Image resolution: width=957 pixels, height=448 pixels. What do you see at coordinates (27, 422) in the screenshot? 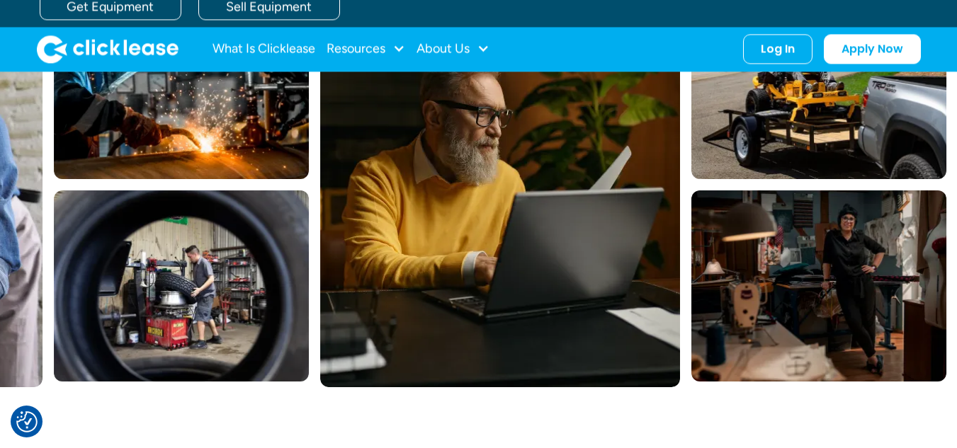
I see `button: Consent Preferences` at bounding box center [27, 422].